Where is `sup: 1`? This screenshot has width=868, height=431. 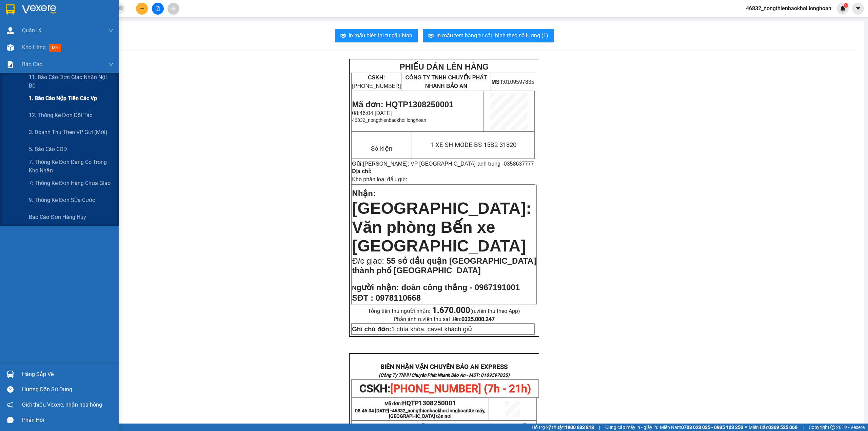
sup: 1 is located at coordinates (846, 6).